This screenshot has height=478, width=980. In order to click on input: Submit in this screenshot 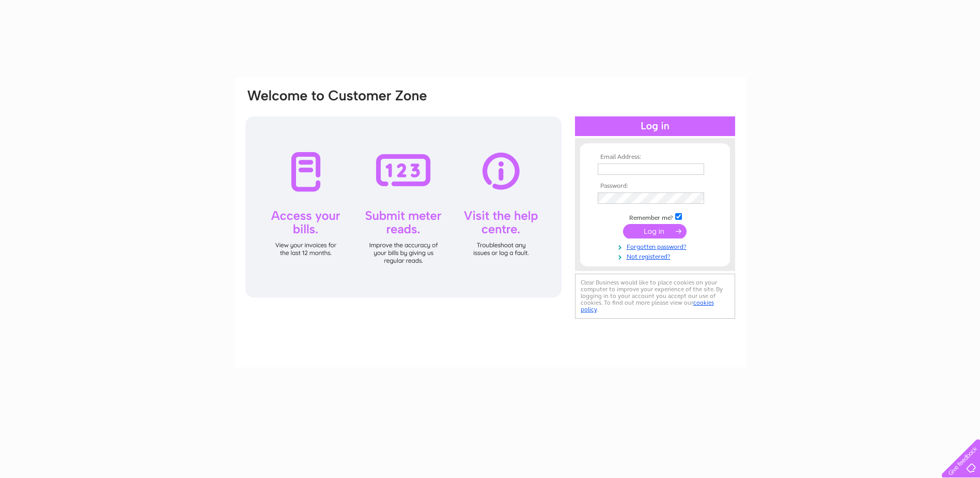, I will do `click(655, 231)`.